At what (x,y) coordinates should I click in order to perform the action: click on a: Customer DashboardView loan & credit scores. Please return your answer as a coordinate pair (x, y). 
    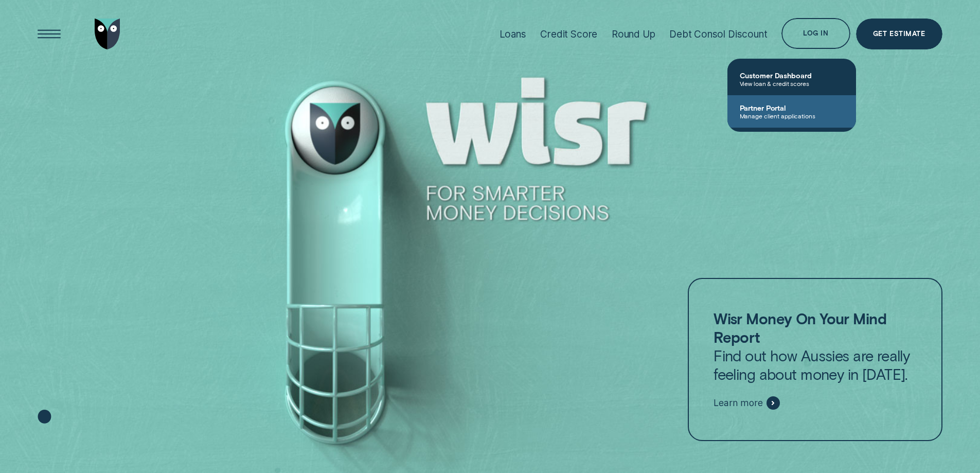
    Looking at the image, I should click on (792, 78).